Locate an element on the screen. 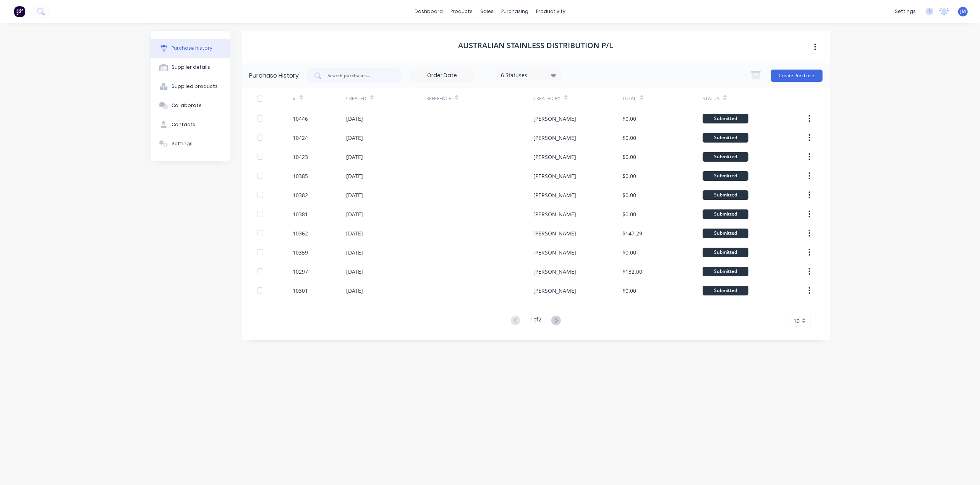  span: JM is located at coordinates (962, 12).